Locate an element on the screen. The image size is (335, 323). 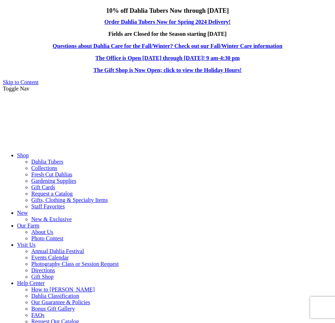
span: Shop is located at coordinates (23, 155).